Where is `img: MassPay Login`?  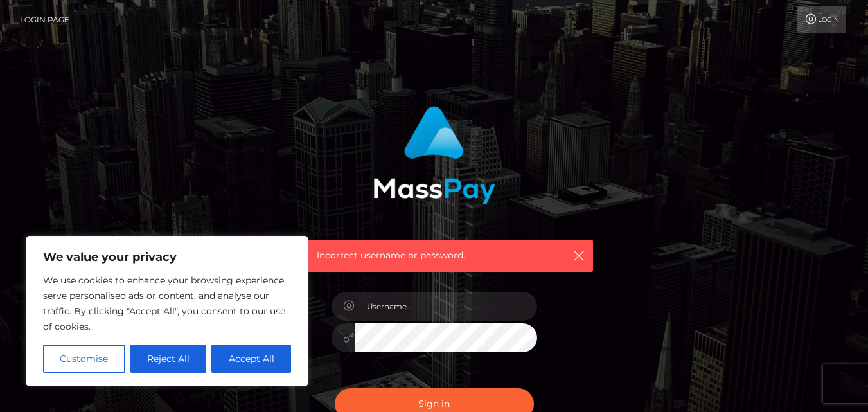 img: MassPay Login is located at coordinates (434, 155).